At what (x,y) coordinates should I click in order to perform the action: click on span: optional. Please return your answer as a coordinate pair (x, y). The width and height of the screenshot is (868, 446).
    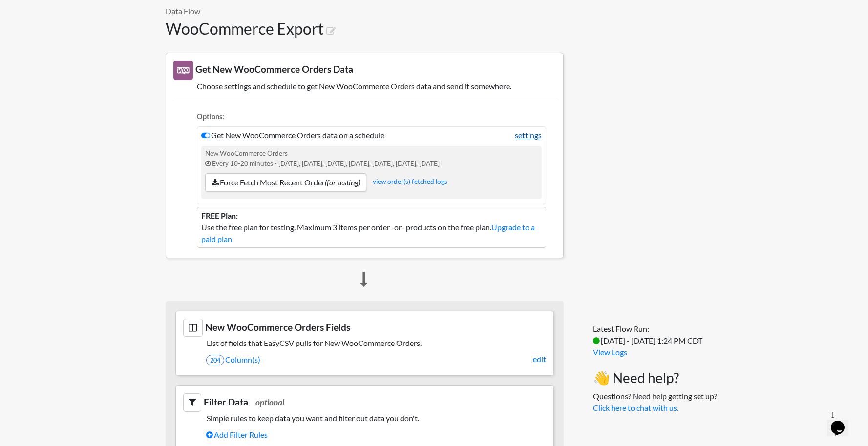
    Looking at the image, I should click on (270, 402).